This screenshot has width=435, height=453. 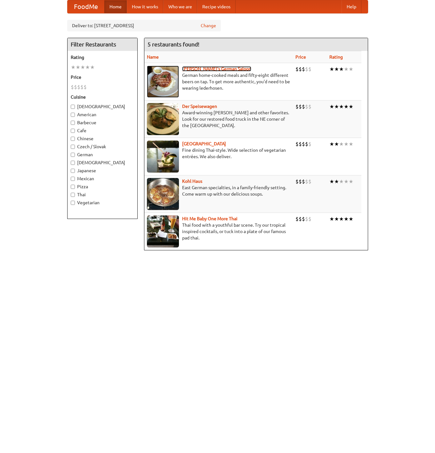 I want to click on a: Price, so click(x=301, y=57).